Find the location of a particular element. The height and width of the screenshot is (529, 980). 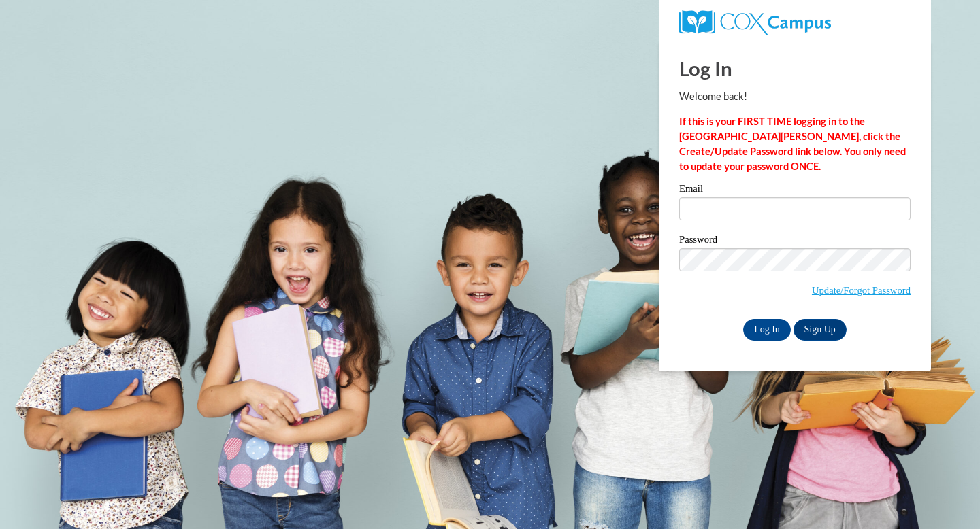

a: COX Campus is located at coordinates (754, 21).